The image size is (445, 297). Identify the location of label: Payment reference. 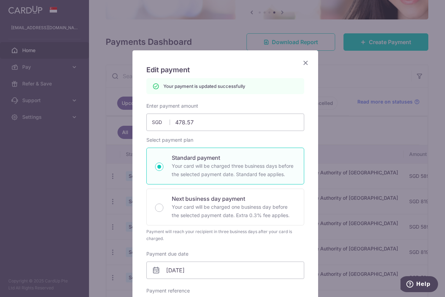
(168, 291).